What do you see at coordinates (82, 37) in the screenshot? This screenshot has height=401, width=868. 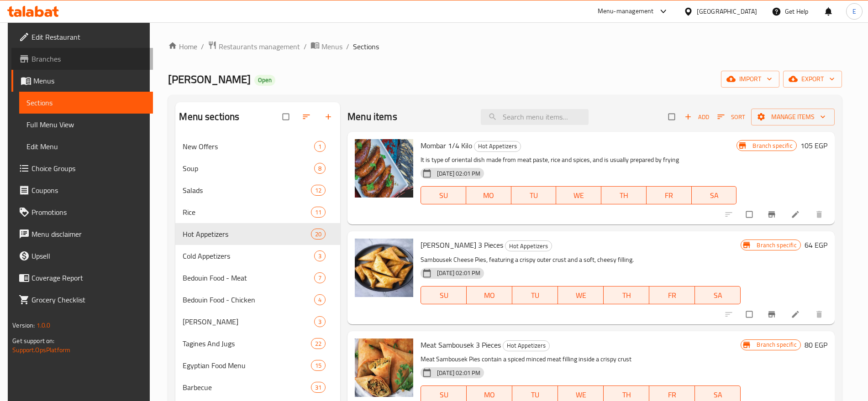 I see `a: Edit Restaurant` at bounding box center [82, 37].